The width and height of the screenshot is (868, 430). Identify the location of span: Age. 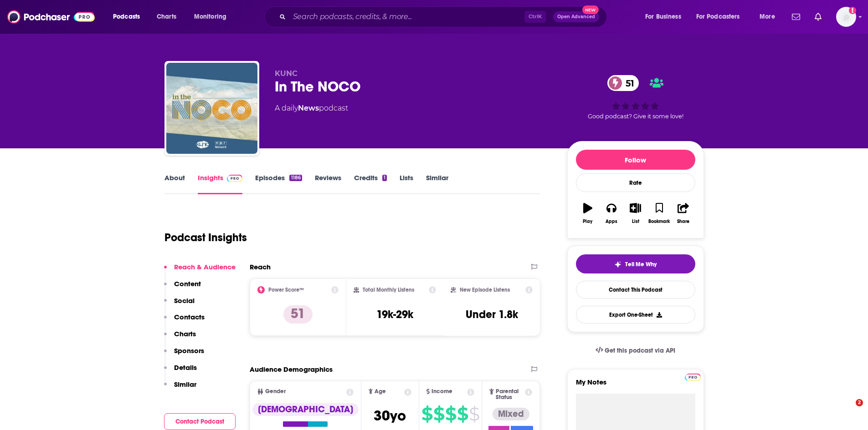
(380, 391).